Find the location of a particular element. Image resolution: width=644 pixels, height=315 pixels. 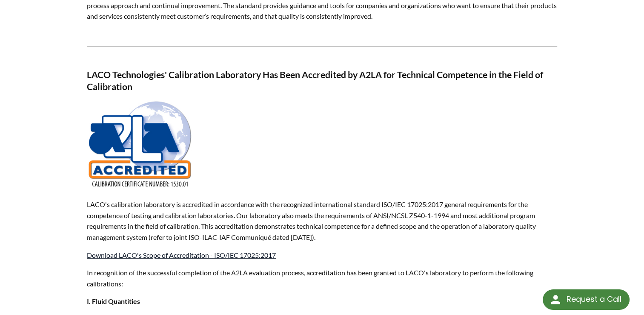

h3: LACO Technologies' Calibration Laboratory Has Been Accredited by A2LA for Technical Competence in... is located at coordinates (322, 81).